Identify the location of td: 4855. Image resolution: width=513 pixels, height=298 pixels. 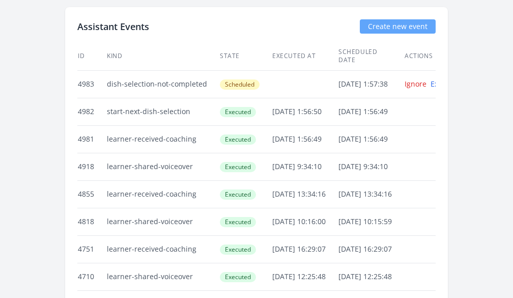
(92, 194).